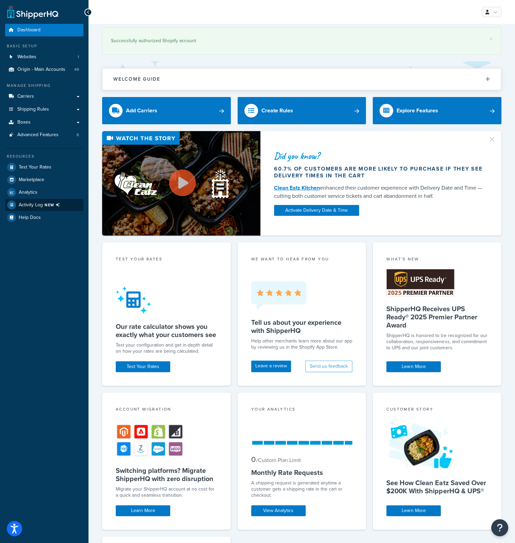  Describe the element at coordinates (44, 192) in the screenshot. I see `a: Analytics` at that location.